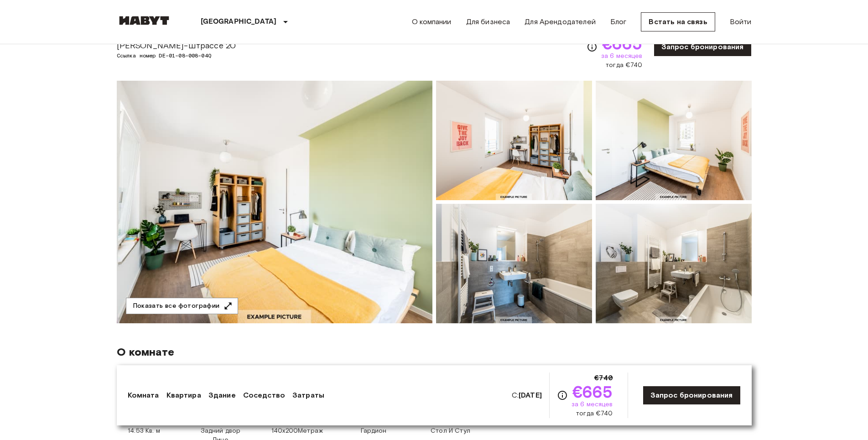 The width and height of the screenshot is (868, 440). I want to click on span: Ссылка номер DE-01-08-008-04Q, so click(190, 55).